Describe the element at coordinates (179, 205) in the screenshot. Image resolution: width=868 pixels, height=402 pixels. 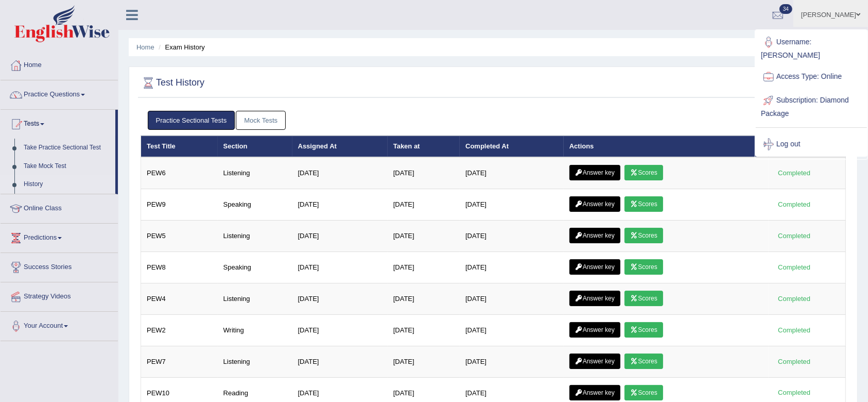
I see `td: PEW9` at that location.